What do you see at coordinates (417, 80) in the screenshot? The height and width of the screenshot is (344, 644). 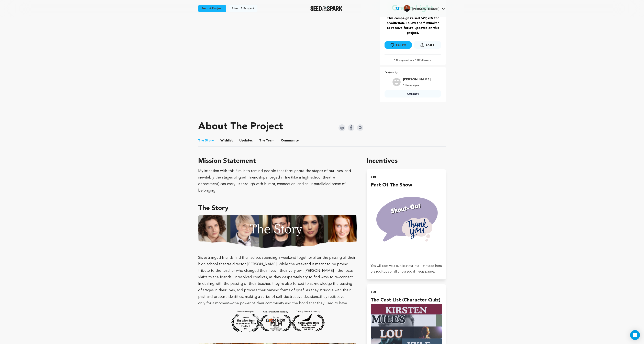 I see `a: Goto Rosalie Alspach profile` at bounding box center [417, 80].